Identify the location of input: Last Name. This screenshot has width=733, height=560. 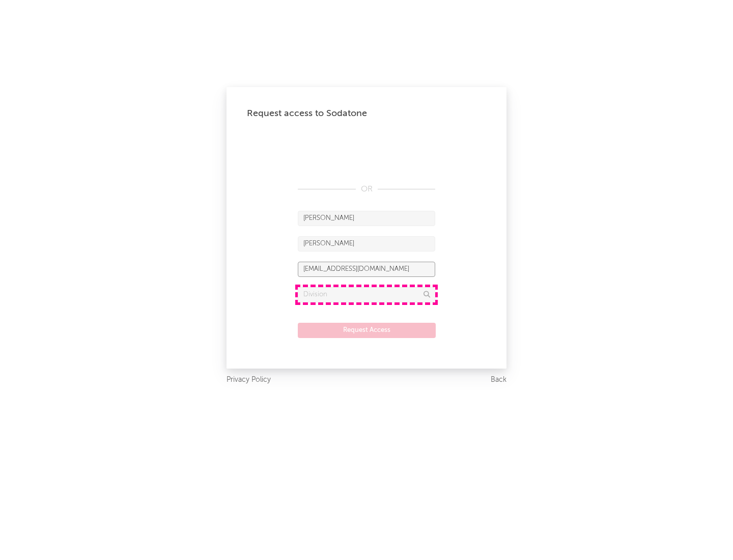
(366, 244).